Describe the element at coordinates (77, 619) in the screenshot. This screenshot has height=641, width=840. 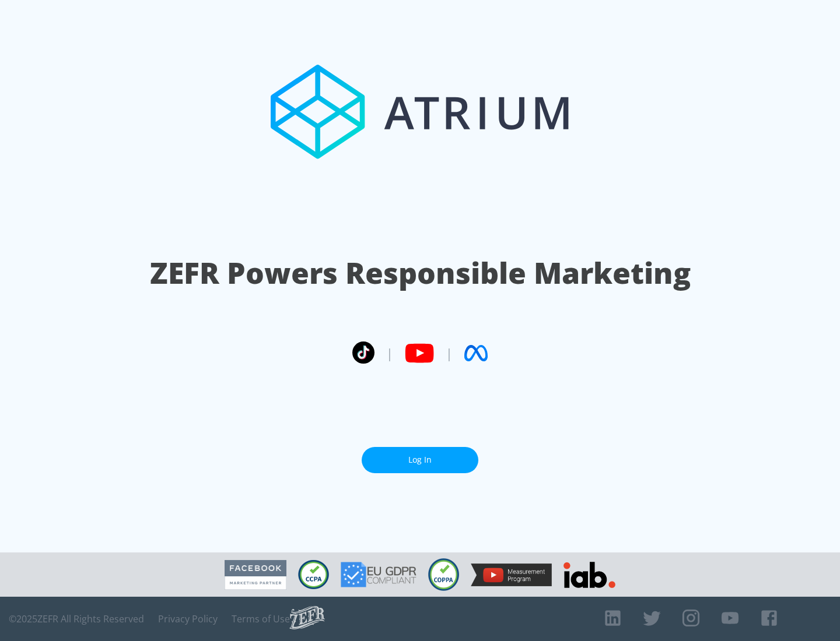
I see `span: © 2025 ZEFR All Rights Reserved` at that location.